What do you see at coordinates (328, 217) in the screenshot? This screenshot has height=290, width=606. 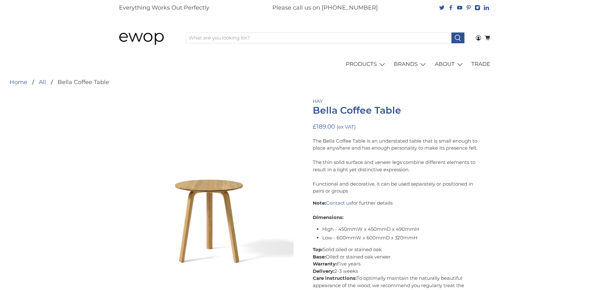 I see `strong: Dimensions:` at bounding box center [328, 217].